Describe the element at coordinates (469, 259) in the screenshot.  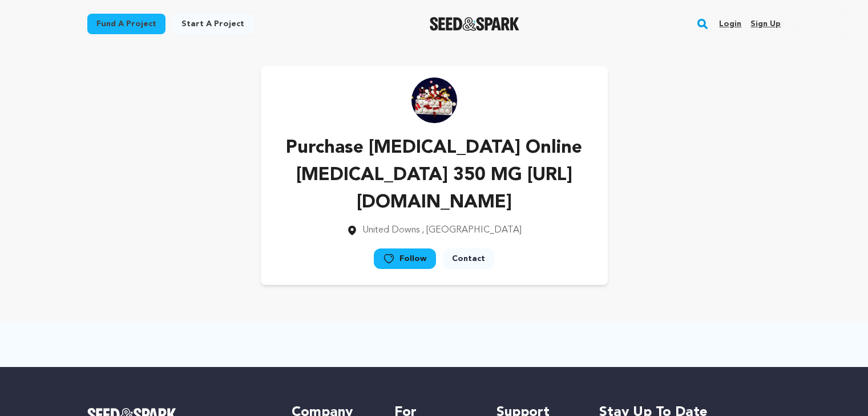
I see `a: Contact` at that location.